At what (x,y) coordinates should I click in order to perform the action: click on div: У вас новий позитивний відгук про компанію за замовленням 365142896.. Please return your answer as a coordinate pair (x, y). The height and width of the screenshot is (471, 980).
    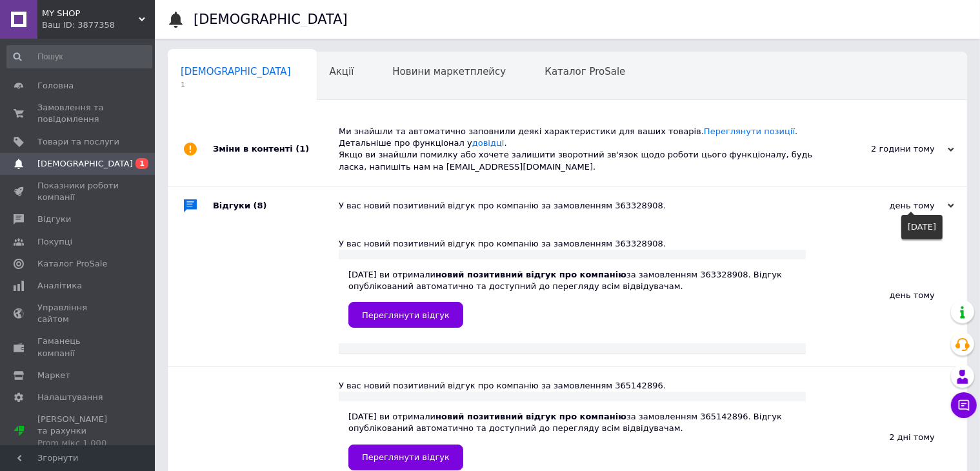
    Looking at the image, I should click on (572, 386).